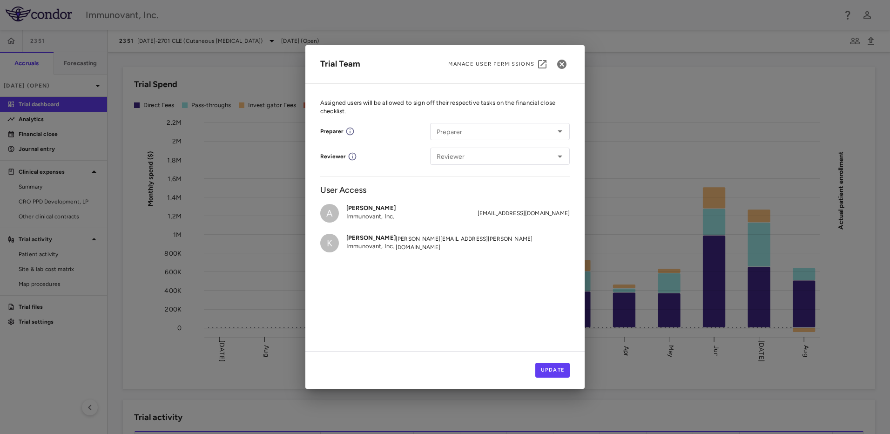 The width and height of the screenshot is (890, 434). I want to click on svg: For this trial, user can edit trial data, open periods, and comment, but cannot close periods., so click(350, 131).